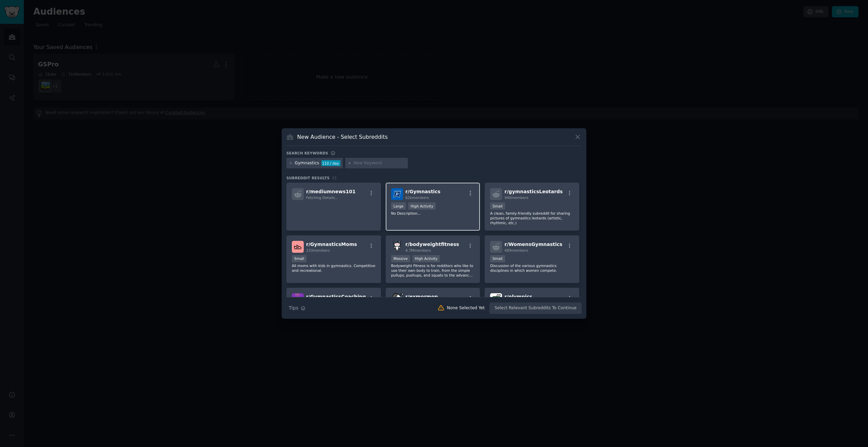 This screenshot has height=447, width=868. Describe the element at coordinates (466, 309) in the screenshot. I see `div: None Selected Yet` at that location.